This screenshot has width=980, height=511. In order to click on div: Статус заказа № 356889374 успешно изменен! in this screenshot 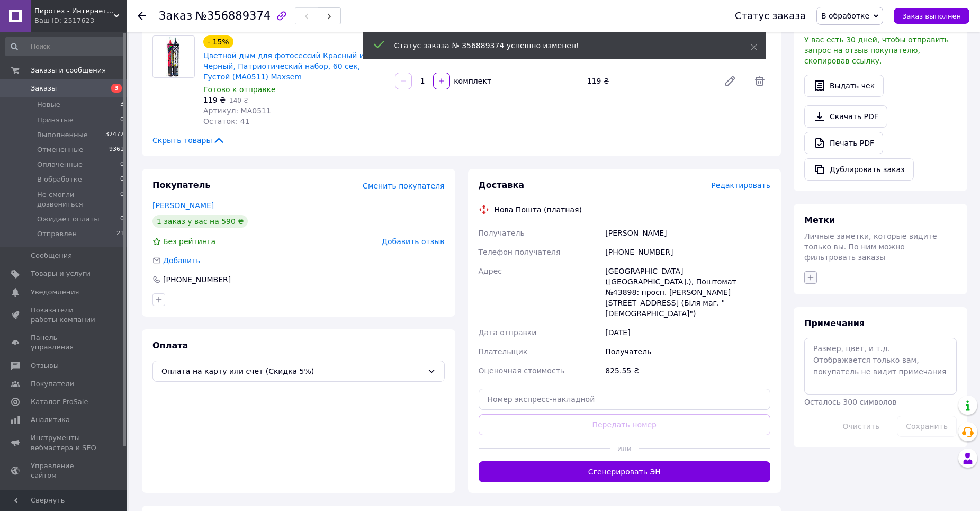, I will do `click(559, 46)`.